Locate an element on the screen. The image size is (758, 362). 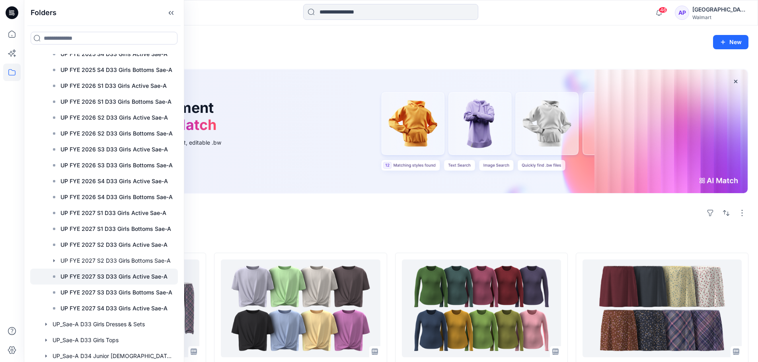
p: UP FYE 2027 S3 D33 Girls Active Sae-A is located at coordinates (114, 277).